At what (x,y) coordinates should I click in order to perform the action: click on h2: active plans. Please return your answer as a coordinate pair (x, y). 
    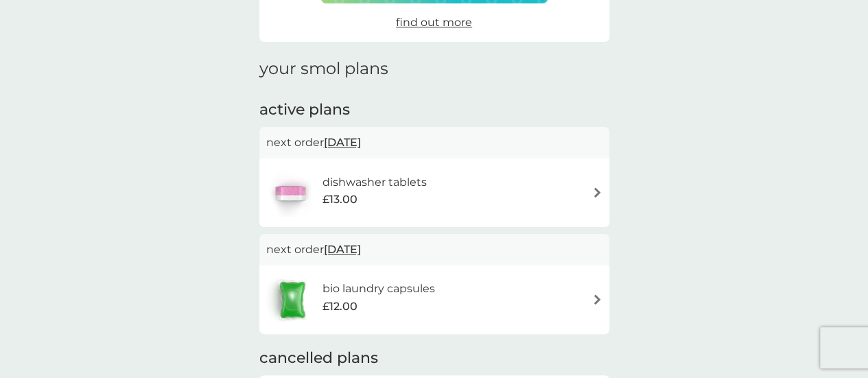
    Looking at the image, I should click on (434, 110).